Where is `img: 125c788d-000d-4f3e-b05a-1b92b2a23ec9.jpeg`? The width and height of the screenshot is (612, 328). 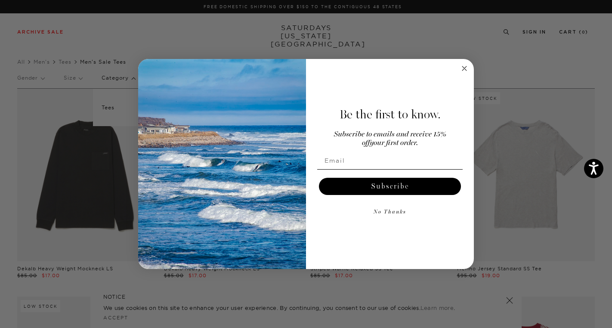
img: 125c788d-000d-4f3e-b05a-1b92b2a23ec9.jpeg is located at coordinates (222, 164).